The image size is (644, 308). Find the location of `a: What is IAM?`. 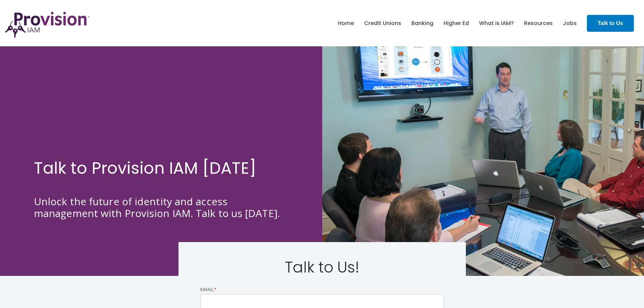

a: What is IAM? is located at coordinates (496, 23).